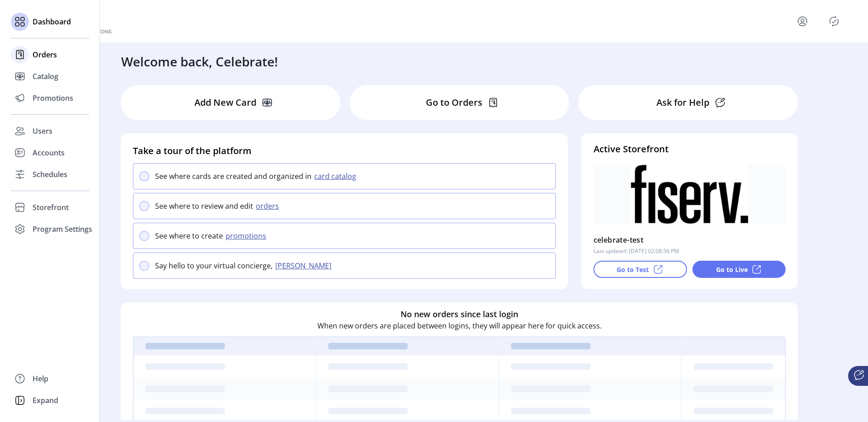 The height and width of the screenshot is (422, 868). I want to click on span: Catalog, so click(45, 76).